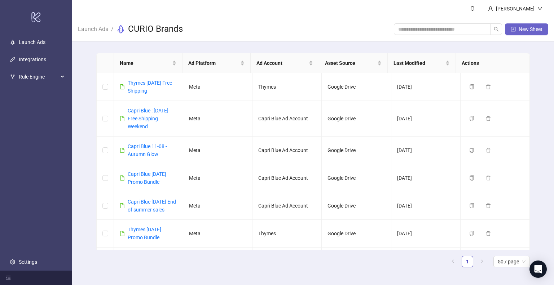  Describe the element at coordinates (155, 29) in the screenshot. I see `h3: CURIO Brands` at that location.